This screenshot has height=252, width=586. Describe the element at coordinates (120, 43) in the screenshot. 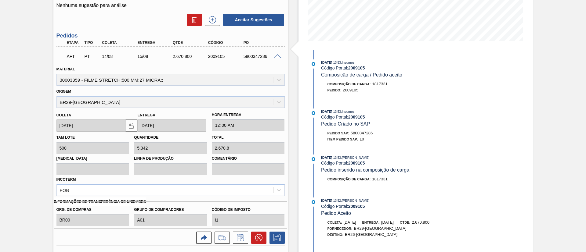

I see `div: Coleta` at that location.